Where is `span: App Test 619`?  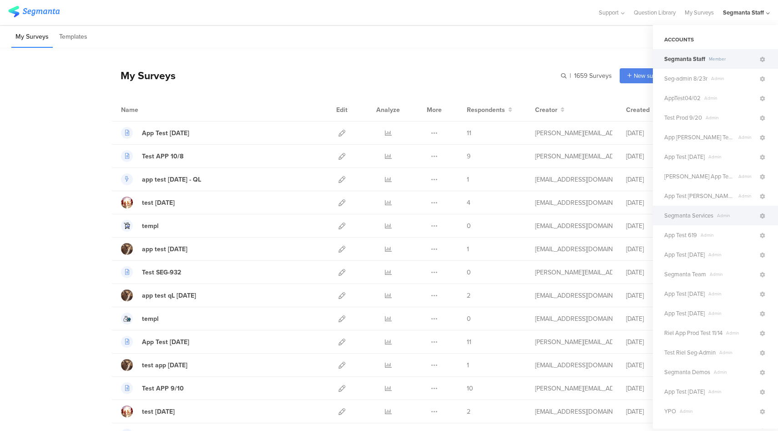 span: App Test 619 is located at coordinates (681, 235).